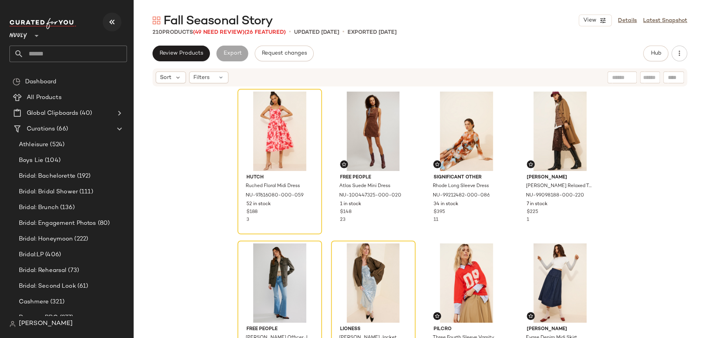  I want to click on span: Bridal: Bridal Shower, so click(48, 192).